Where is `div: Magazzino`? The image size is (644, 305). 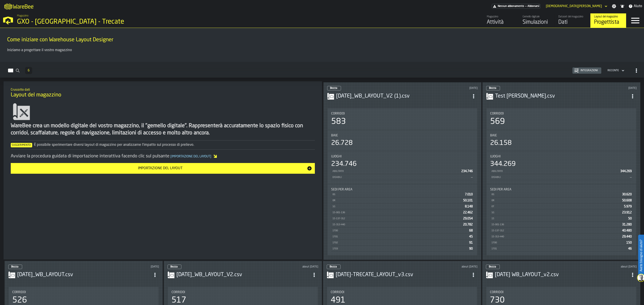 div: Magazzino is located at coordinates (501, 17).